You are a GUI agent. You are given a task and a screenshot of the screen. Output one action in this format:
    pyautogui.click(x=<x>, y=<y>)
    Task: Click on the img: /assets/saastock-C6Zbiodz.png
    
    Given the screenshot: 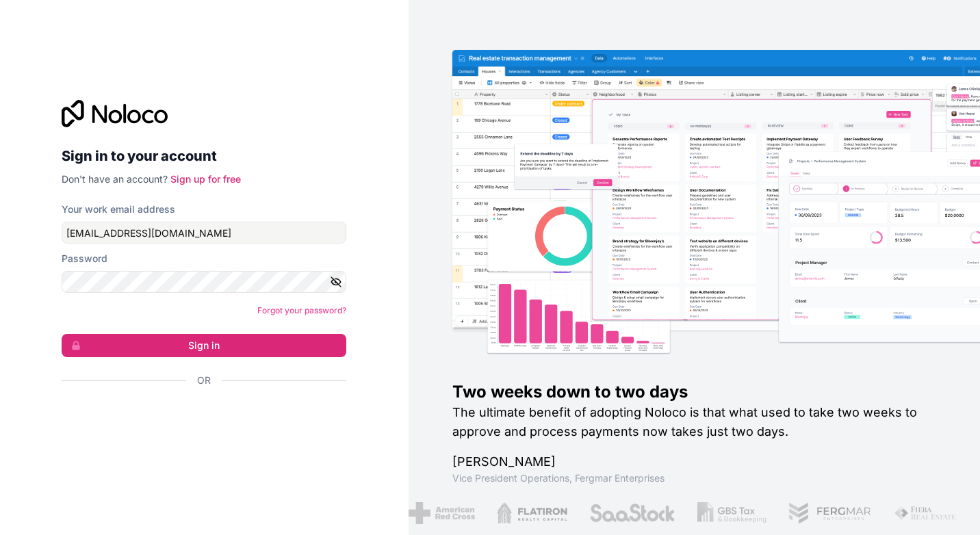 What is the action you would take?
    pyautogui.click(x=632, y=513)
    